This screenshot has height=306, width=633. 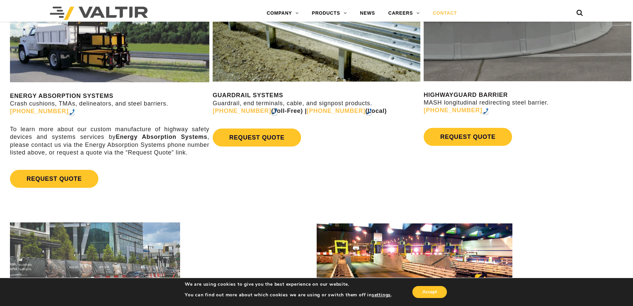 I want to click on p: To learn more about our custom manufacture of highway safety devices and systems services by , pl..., so click(x=110, y=141).